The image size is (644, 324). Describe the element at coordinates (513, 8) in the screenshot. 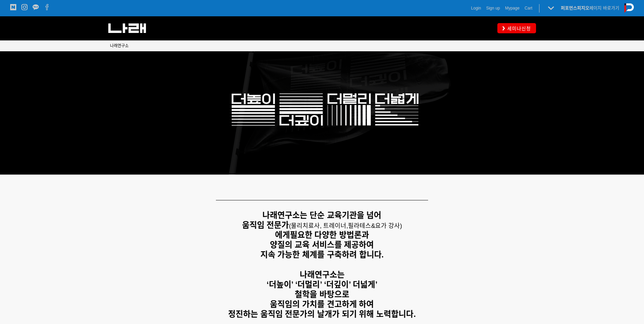

I see `a: Mypage` at that location.